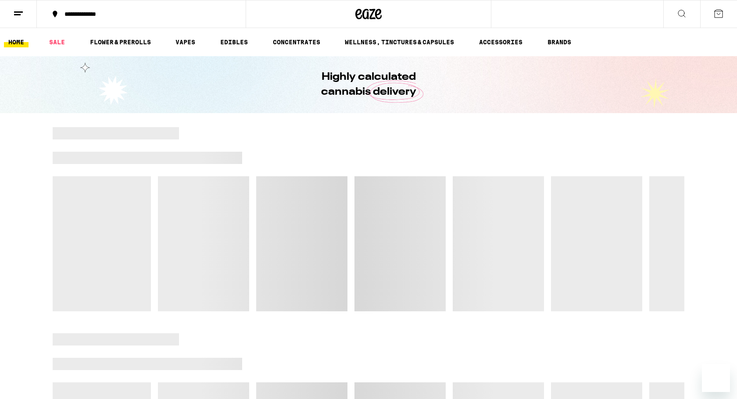 The width and height of the screenshot is (737, 399). I want to click on a: EDIBLES, so click(234, 42).